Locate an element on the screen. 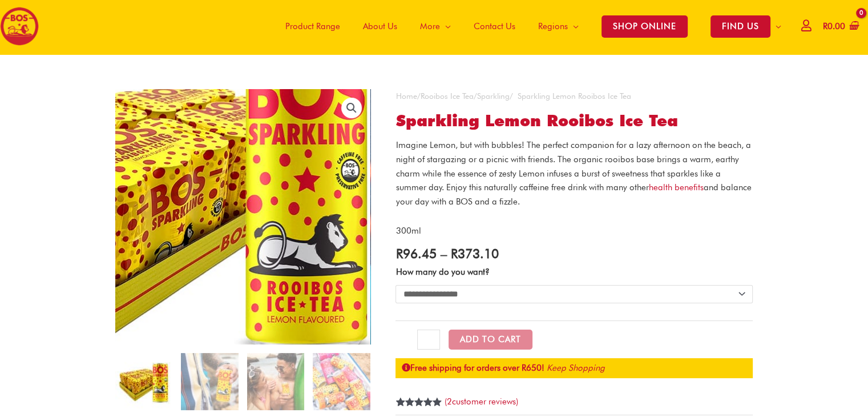  p: Imagine Lemon, but with bubbles! The perfect companion for a lazy afternoon on the beach, a night... is located at coordinates (574, 174).